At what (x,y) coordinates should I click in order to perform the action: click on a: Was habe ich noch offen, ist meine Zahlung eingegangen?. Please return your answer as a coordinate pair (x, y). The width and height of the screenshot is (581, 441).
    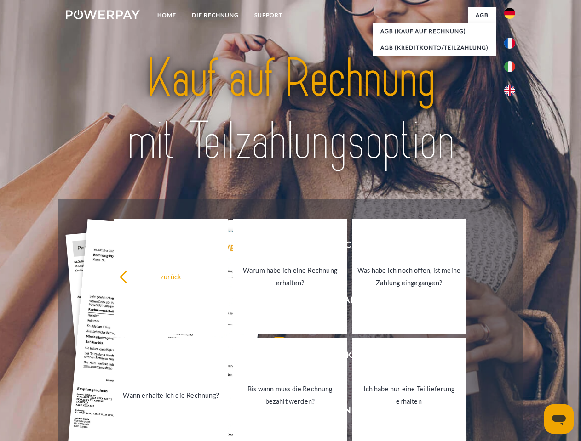
    Looking at the image, I should click on (409, 277).